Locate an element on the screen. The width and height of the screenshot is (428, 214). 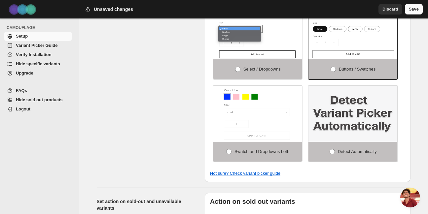
a: Not sure? Check variant picker guide is located at coordinates (245, 173).